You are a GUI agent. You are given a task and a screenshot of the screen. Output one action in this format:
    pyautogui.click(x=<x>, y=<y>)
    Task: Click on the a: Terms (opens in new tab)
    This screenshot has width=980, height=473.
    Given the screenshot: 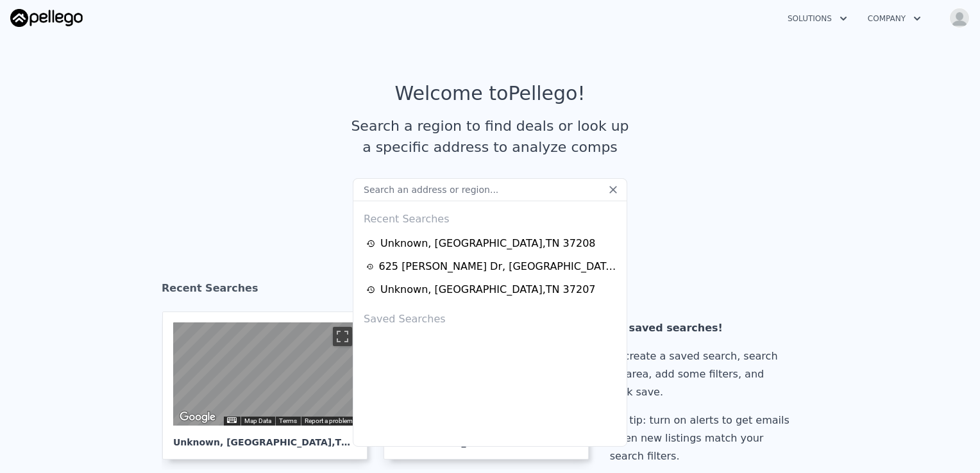 What is the action you would take?
    pyautogui.click(x=288, y=420)
    